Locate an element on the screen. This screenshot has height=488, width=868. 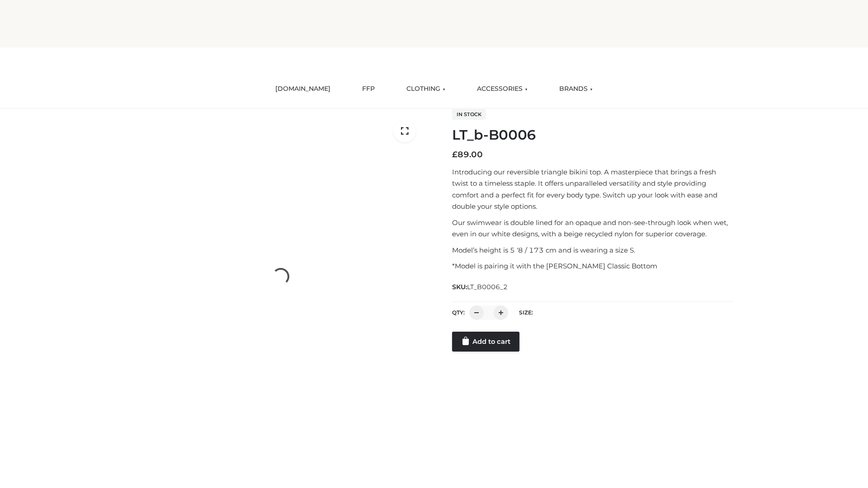
span: In stock is located at coordinates (469, 114).